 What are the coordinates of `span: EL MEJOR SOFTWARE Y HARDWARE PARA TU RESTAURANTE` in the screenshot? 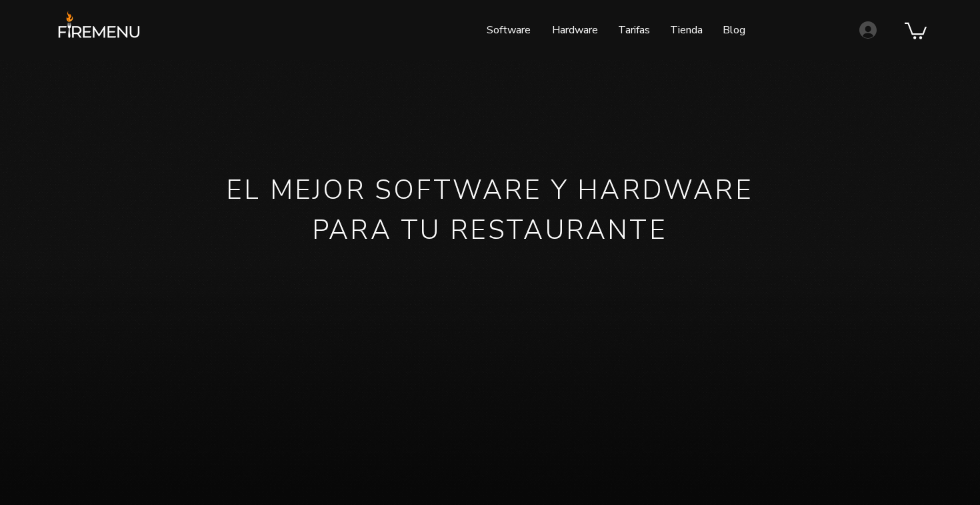 It's located at (489, 210).